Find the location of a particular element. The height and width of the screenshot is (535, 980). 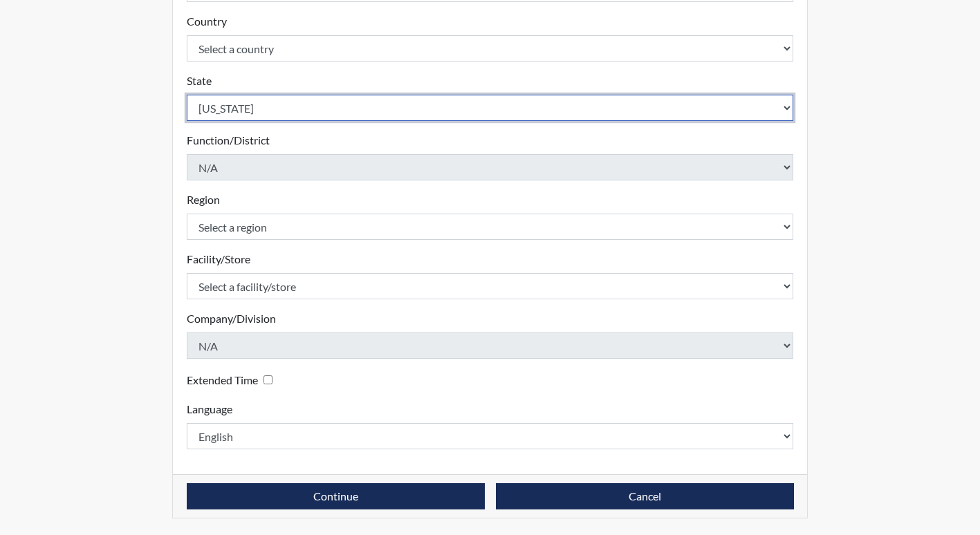

label: Facility/Store is located at coordinates (219, 260).